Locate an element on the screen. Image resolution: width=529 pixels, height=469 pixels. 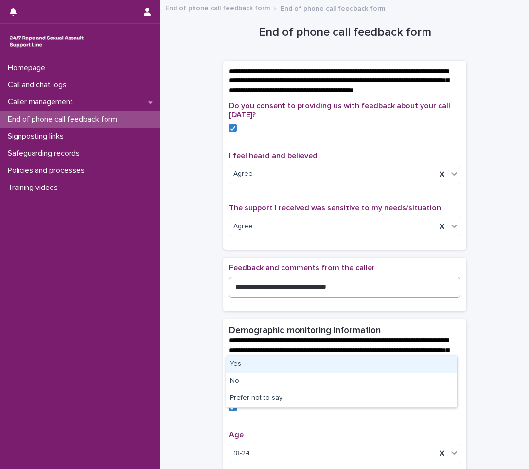
p: Homepage is located at coordinates (28, 68).